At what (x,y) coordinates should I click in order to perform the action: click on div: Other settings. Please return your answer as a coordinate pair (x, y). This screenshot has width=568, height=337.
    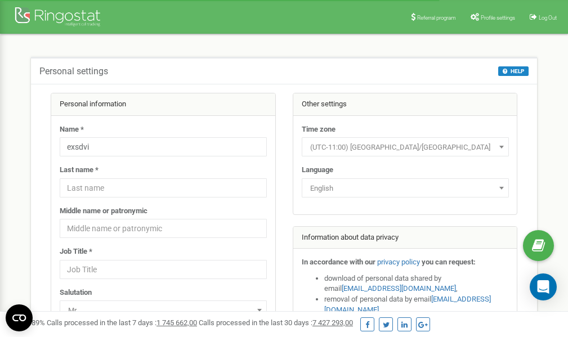
    Looking at the image, I should click on (405, 105).